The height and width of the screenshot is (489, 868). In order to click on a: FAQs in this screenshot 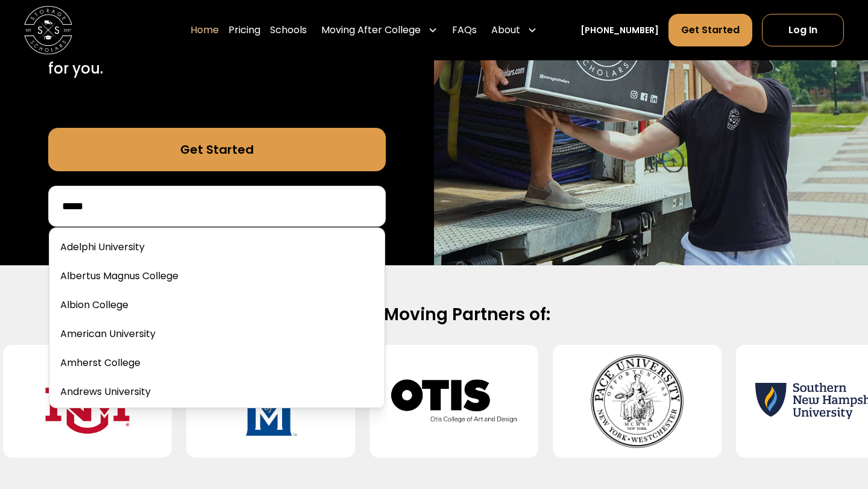, I will do `click(464, 30)`.